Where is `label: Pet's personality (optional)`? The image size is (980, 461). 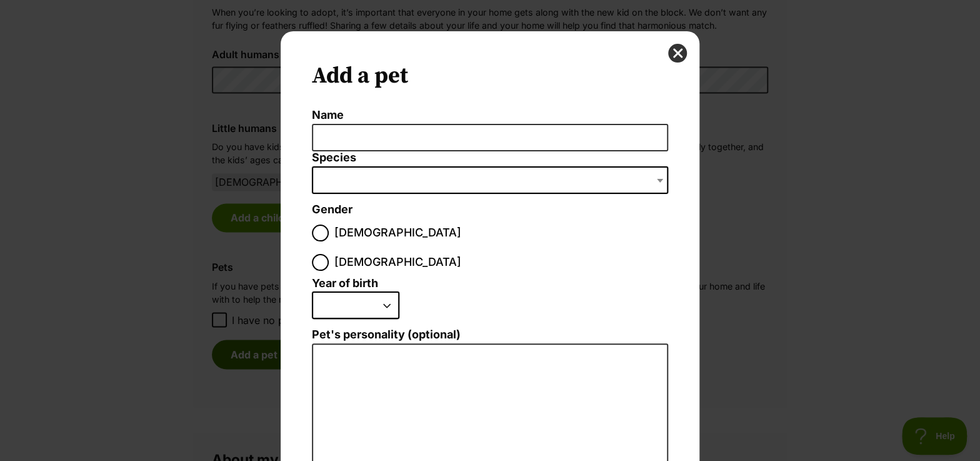 label: Pet's personality (optional) is located at coordinates (490, 334).